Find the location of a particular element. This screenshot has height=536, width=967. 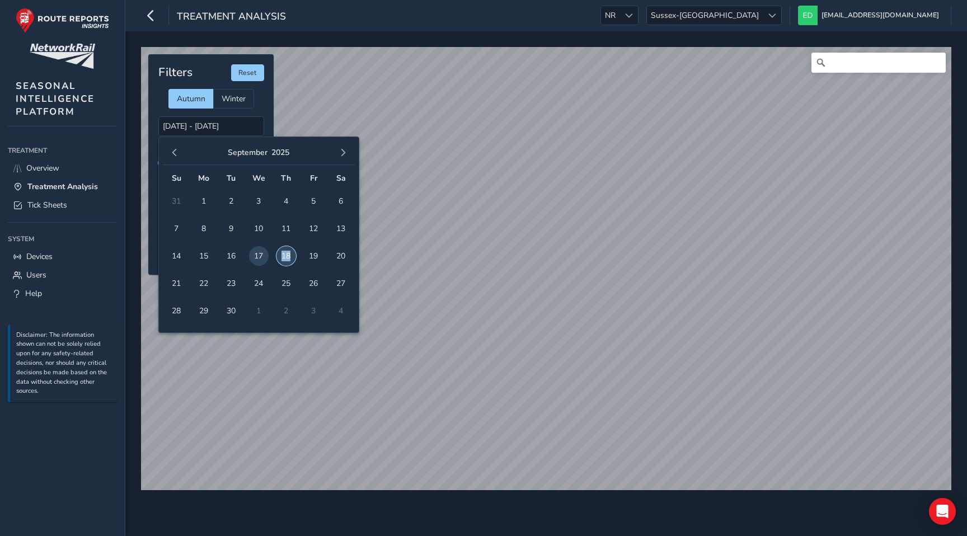

span: Tu is located at coordinates (231, 178).